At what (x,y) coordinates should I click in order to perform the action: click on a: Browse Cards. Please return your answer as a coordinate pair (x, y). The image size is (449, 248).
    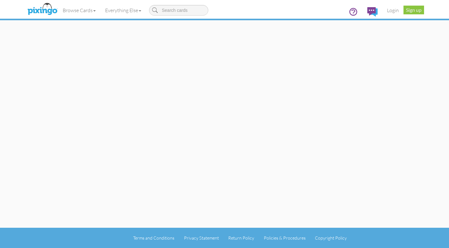
    Looking at the image, I should click on (79, 10).